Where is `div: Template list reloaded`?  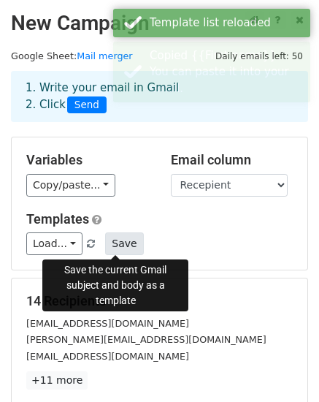
div: Template list reloaded is located at coordinates (227, 23).